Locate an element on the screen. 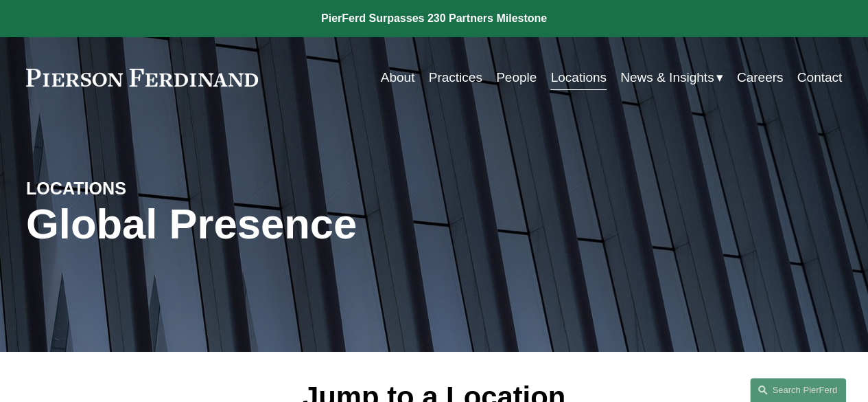  span: News & Insights is located at coordinates (667, 77).